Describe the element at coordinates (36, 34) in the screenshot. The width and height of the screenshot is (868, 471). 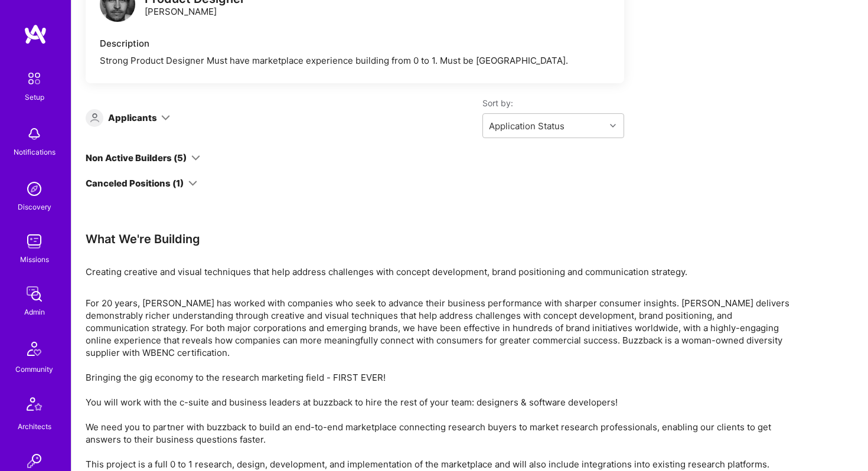
I see `img: logo` at that location.